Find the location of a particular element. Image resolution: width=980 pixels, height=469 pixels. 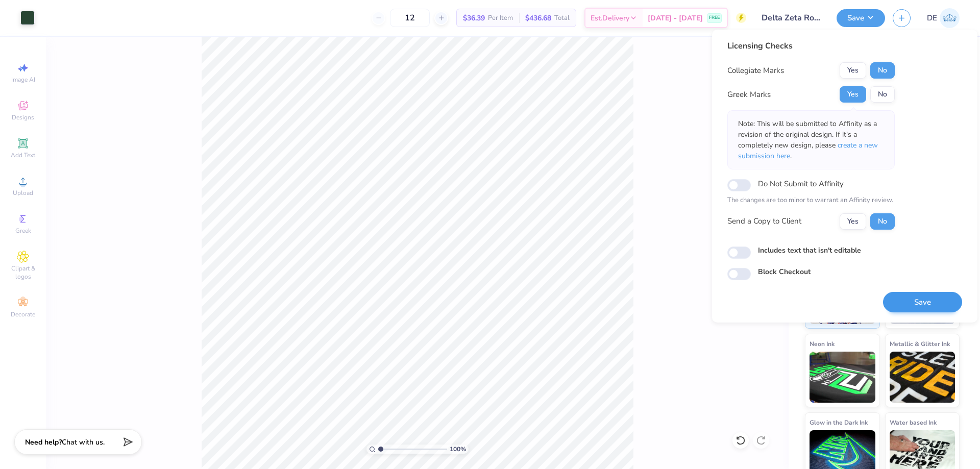

div: Licensing Checks is located at coordinates (811, 46).